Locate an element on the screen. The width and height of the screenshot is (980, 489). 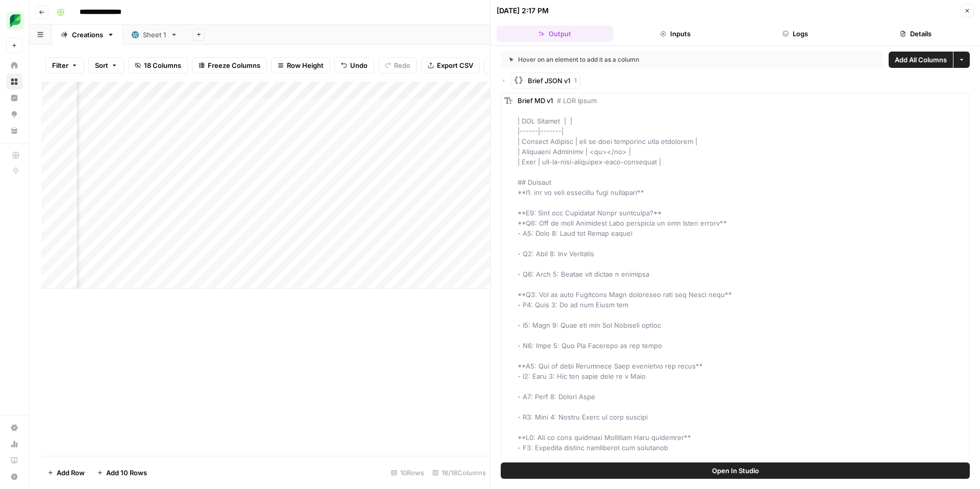
span: Freeze Columns is located at coordinates (234, 65).